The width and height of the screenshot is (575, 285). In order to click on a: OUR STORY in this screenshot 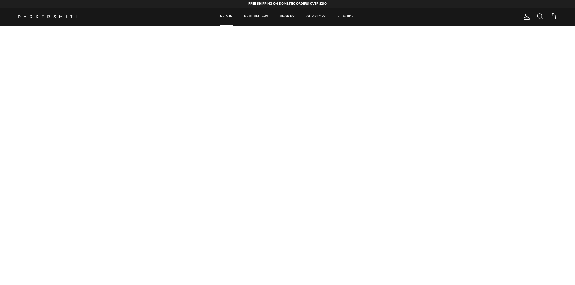, I will do `click(316, 17)`.